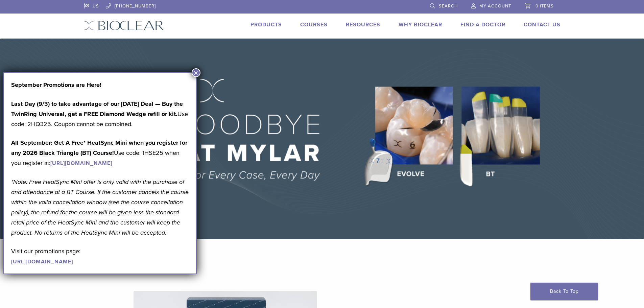 This screenshot has height=308, width=644. Describe the element at coordinates (123, 25) in the screenshot. I see `img: Bioclear` at that location.